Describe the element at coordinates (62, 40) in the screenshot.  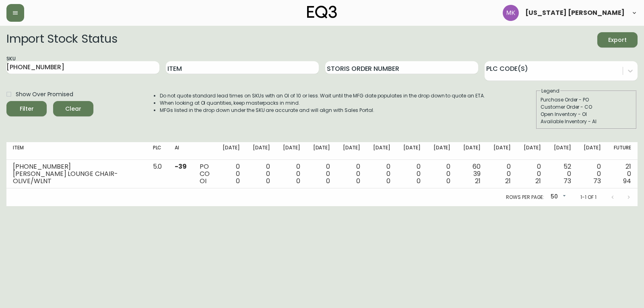
I see `h2: Import Stock Status` at that location.